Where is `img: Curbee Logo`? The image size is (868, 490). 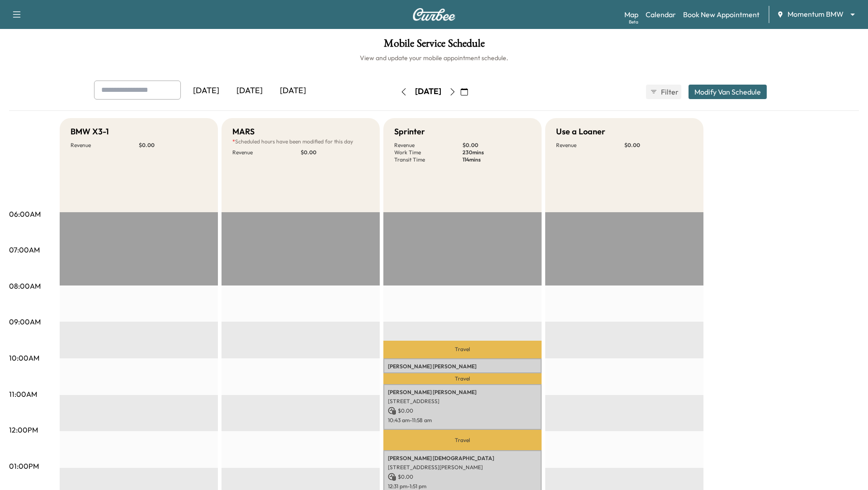
img: Curbee Logo is located at coordinates (434, 15).